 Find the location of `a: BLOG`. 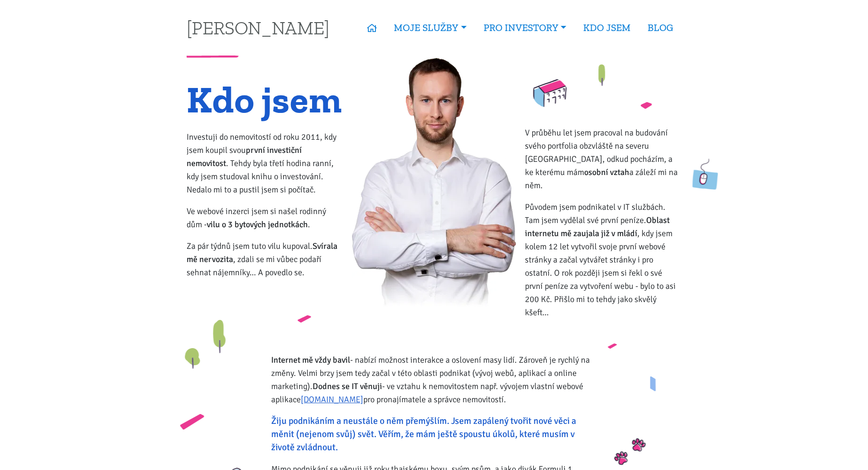

a: BLOG is located at coordinates (660, 28).